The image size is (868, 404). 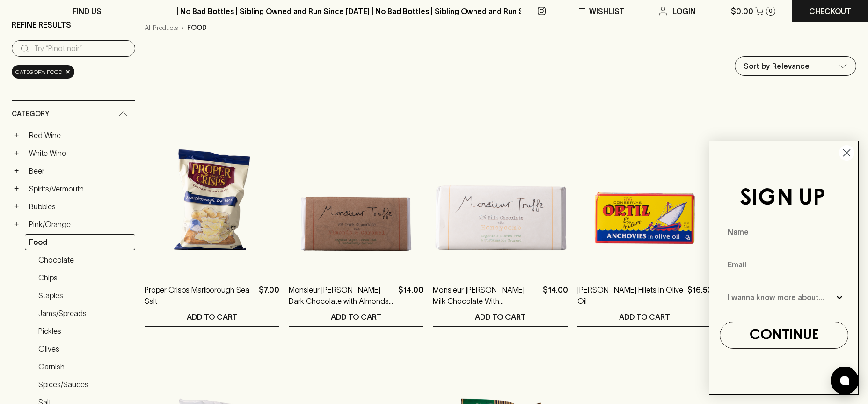 What do you see at coordinates (80, 135) in the screenshot?
I see `a: Red Wine` at bounding box center [80, 135].